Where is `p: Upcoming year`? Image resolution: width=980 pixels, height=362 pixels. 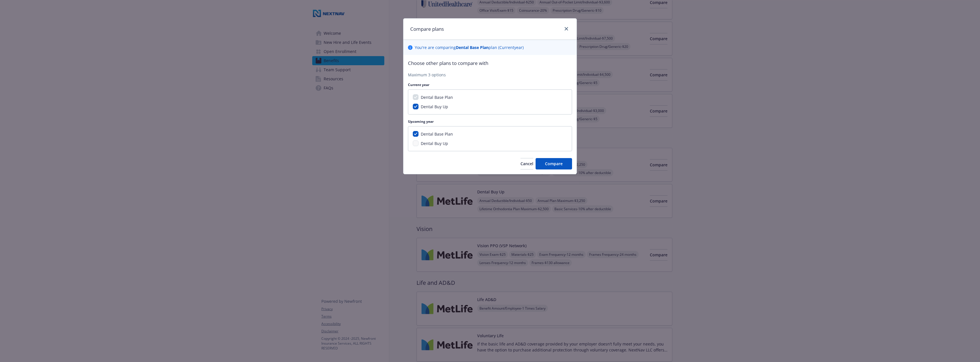
p: Upcoming year is located at coordinates (490, 121).